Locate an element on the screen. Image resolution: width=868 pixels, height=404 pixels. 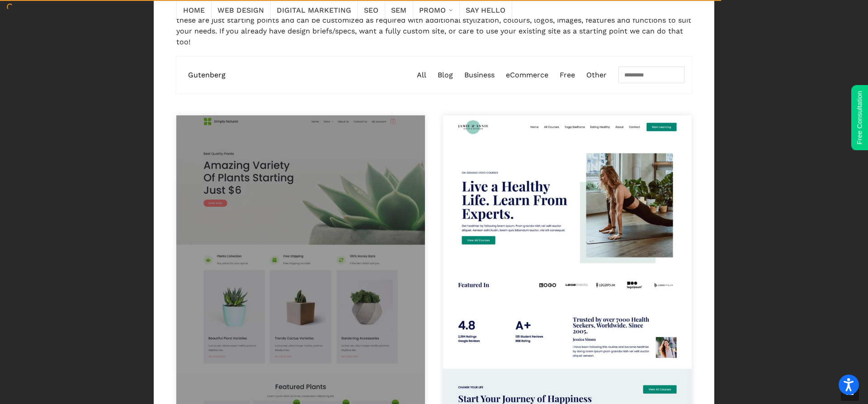
span: SEO is located at coordinates (371, 10).